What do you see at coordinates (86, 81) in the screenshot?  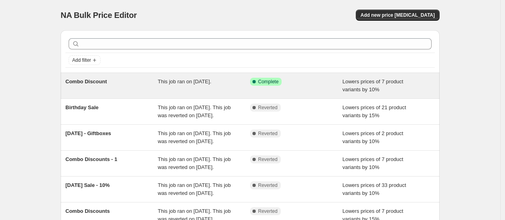 I see `span: Combo Discount` at bounding box center [86, 81].